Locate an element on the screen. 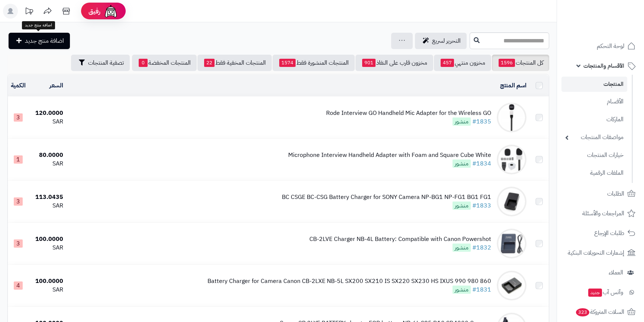 The width and height of the screenshot is (644, 322). img: Battery Charger for Camera Canon CB-2LXE NB-5L SX200 SX210 IS SX220 SX230 HS IXUS 990 980 860 is located at coordinates (512, 286).